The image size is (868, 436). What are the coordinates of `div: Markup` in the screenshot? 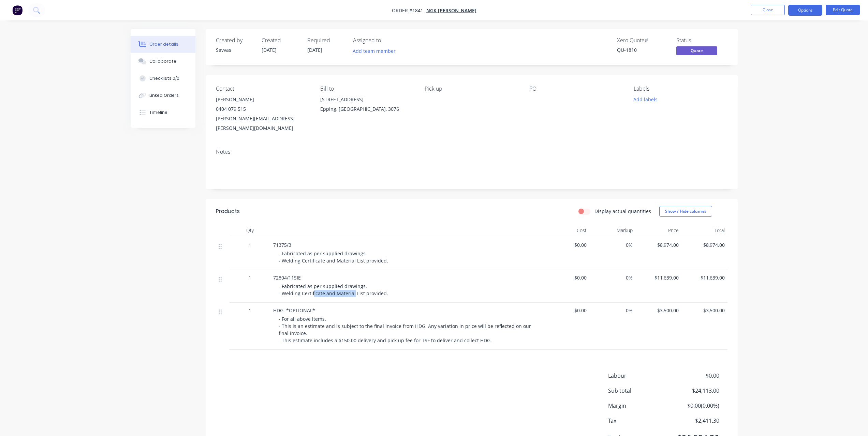 It's located at (612, 230).